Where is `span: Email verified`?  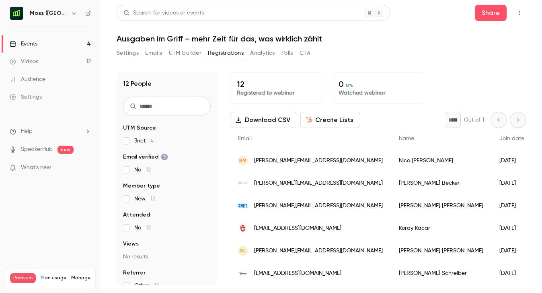
span: Email verified is located at coordinates (145, 157).